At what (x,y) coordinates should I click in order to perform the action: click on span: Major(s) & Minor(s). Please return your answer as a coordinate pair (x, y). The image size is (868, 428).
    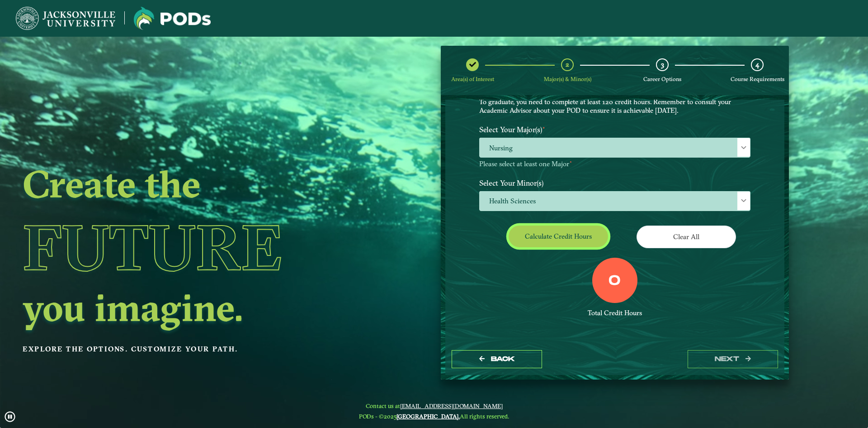
    Looking at the image, I should click on (568, 79).